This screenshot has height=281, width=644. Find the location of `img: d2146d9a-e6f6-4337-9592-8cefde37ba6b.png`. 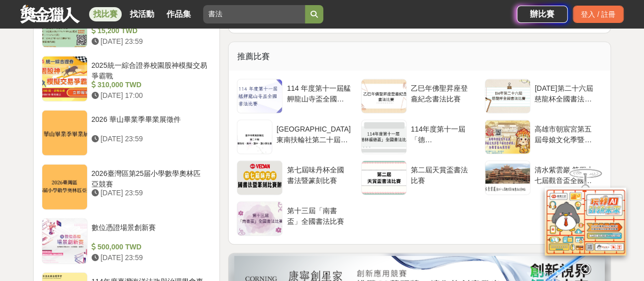

img: d2146d9a-e6f6-4337-9592-8cefde37ba6b.png is located at coordinates (586, 221).